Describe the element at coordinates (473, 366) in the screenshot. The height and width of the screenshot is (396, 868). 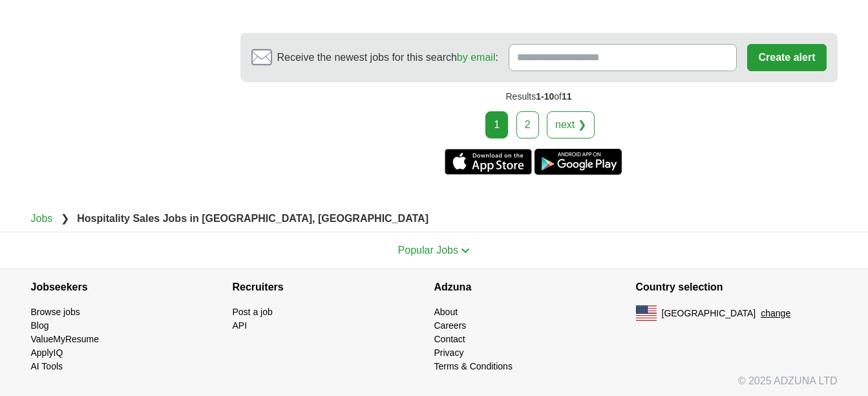
I see `a: Terms & Conditions` at that location.